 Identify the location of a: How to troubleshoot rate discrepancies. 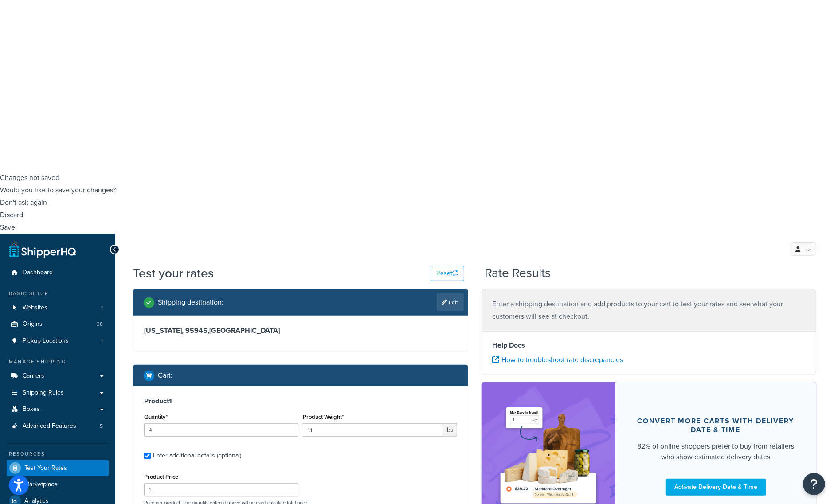
(558, 360).